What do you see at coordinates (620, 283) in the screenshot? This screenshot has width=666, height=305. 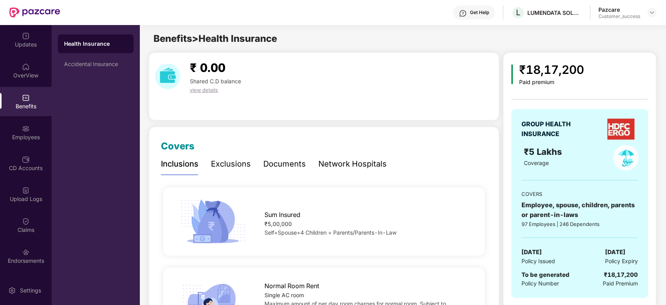 I see `span: Paid Premium` at bounding box center [620, 283].